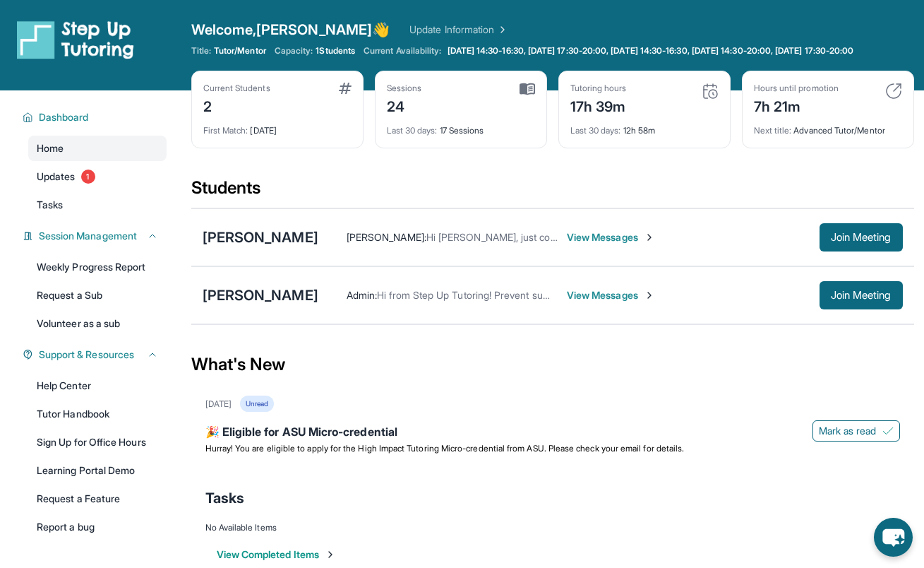  What do you see at coordinates (97, 414) in the screenshot?
I see `a: Tutor Handbook` at bounding box center [97, 414].